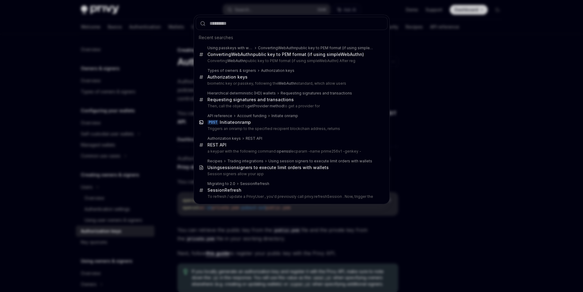 The height and width of the screenshot is (292, 583). I want to click on b: session, so click(228, 168).